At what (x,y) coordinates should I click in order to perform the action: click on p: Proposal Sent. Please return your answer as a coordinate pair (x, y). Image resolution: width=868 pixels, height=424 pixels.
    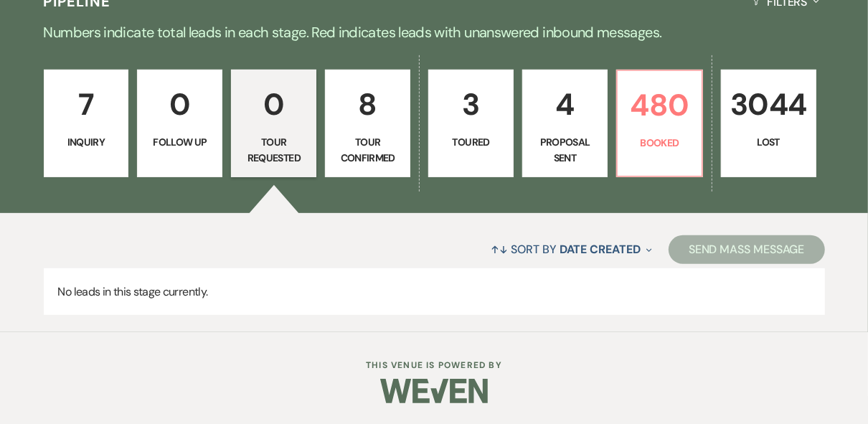
    Looking at the image, I should click on (565, 150).